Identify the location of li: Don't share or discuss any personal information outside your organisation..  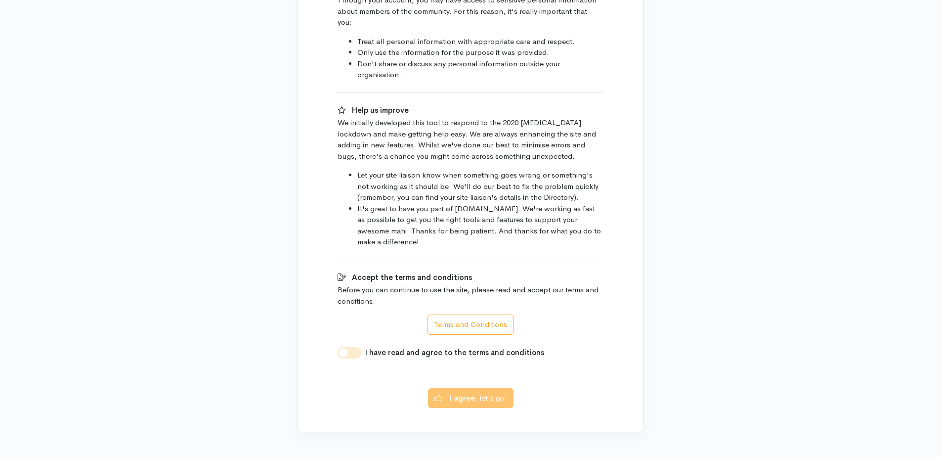
(480, 69).